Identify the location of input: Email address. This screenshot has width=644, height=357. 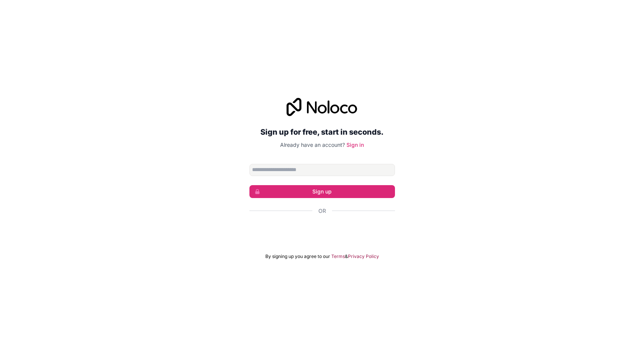
(322, 170).